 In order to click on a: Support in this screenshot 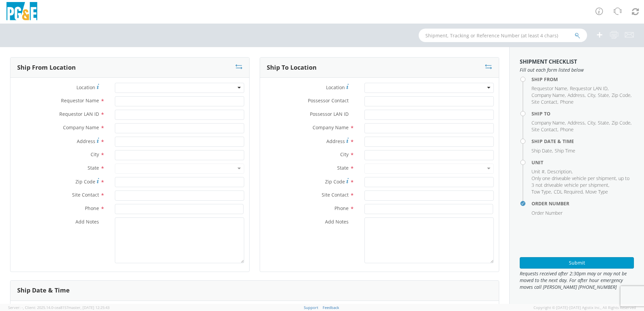, I will do `click(311, 307)`.